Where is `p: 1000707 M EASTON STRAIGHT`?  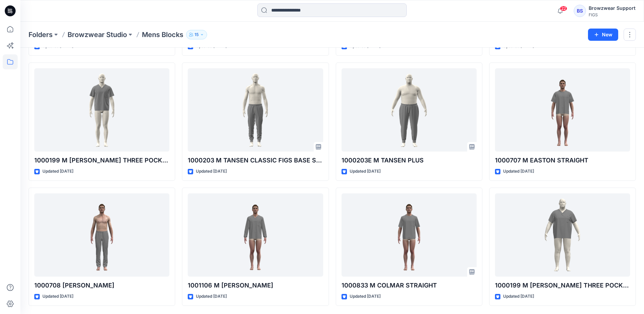
p: 1000707 M EASTON STRAIGHT is located at coordinates (563, 161).